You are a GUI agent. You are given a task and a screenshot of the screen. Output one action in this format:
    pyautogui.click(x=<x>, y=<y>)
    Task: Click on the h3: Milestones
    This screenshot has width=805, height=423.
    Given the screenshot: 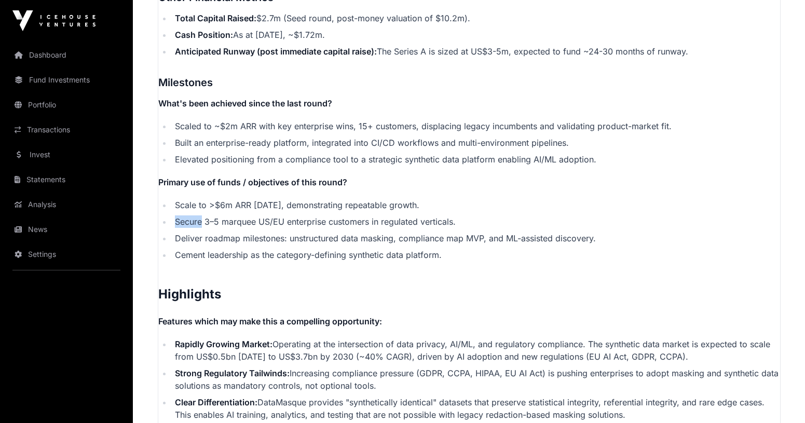 What is the action you would take?
    pyautogui.click(x=469, y=83)
    